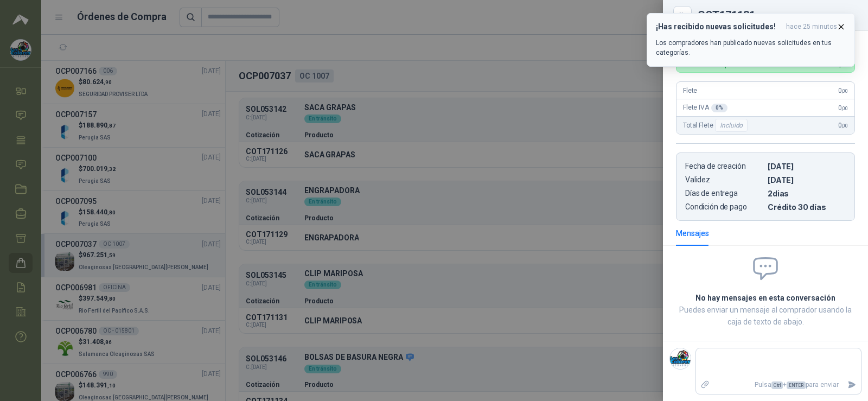 The width and height of the screenshot is (868, 401). Describe the element at coordinates (682, 15) in the screenshot. I see `button: Close` at that location.